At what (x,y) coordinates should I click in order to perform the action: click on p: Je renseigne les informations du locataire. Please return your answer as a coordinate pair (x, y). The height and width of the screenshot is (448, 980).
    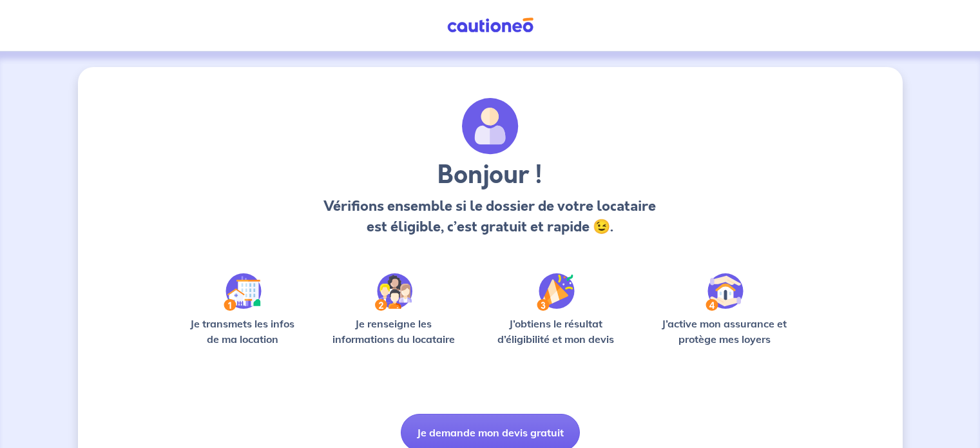
    Looking at the image, I should click on (394, 331).